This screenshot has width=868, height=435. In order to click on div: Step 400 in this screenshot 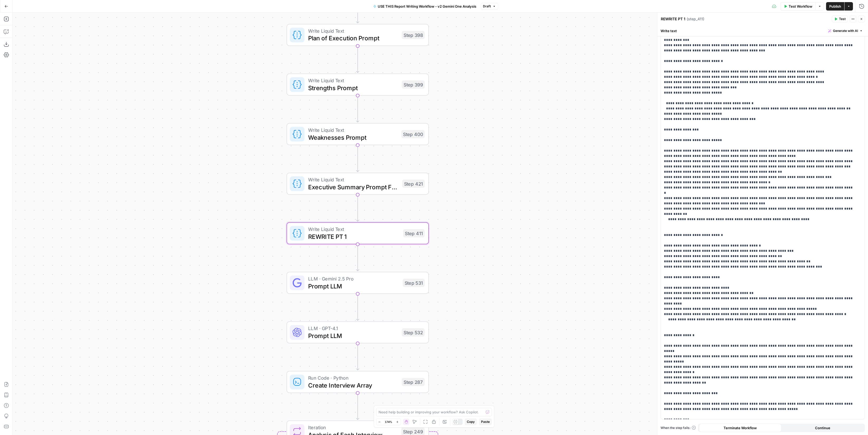, I will do `click(413, 134)`.